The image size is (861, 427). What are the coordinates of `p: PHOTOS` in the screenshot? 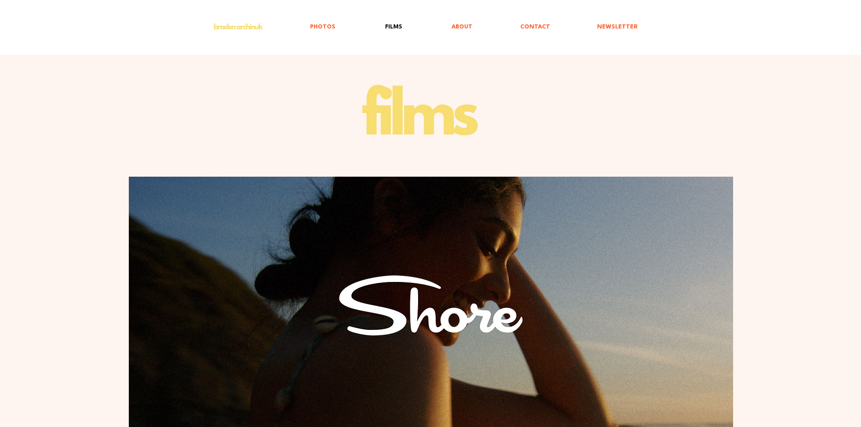 It's located at (323, 27).